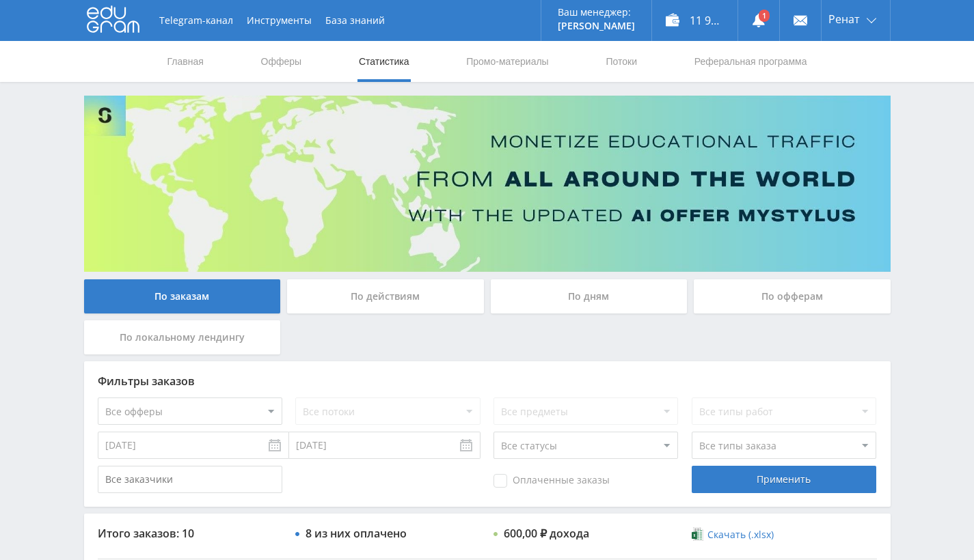 The width and height of the screenshot is (974, 560). Describe the element at coordinates (385, 297) in the screenshot. I see `div: По действиям` at that location.